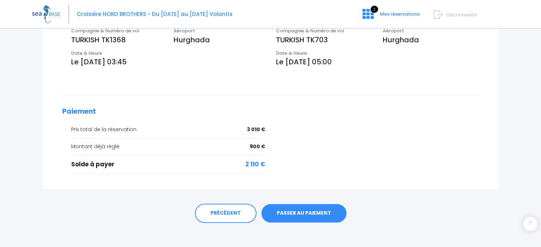 Image resolution: width=541 pixels, height=247 pixels. Describe the element at coordinates (257, 146) in the screenshot. I see `span: 900 €` at that location.